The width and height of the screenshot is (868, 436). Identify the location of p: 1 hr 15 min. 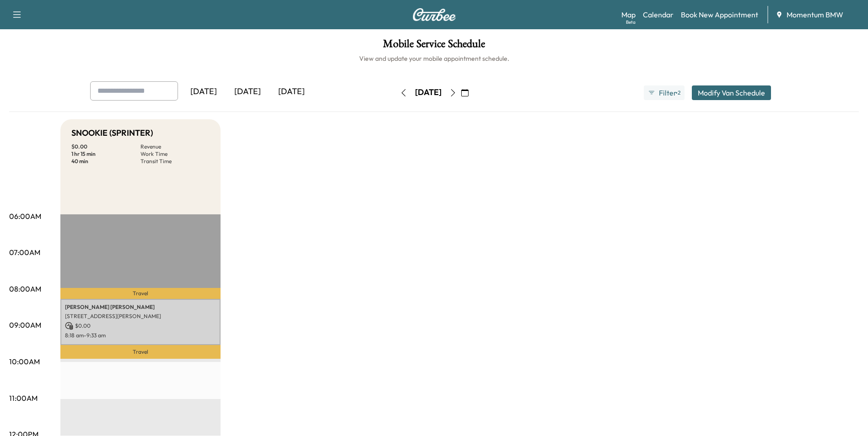
(105, 154).